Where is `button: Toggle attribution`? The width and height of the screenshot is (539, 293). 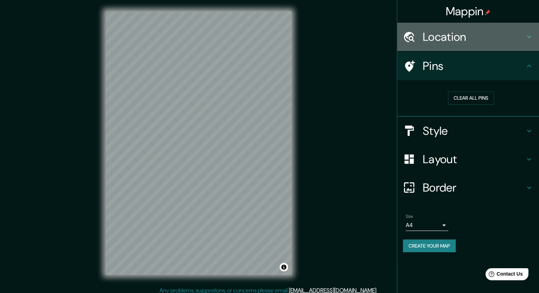 button: Toggle attribution is located at coordinates (284, 267).